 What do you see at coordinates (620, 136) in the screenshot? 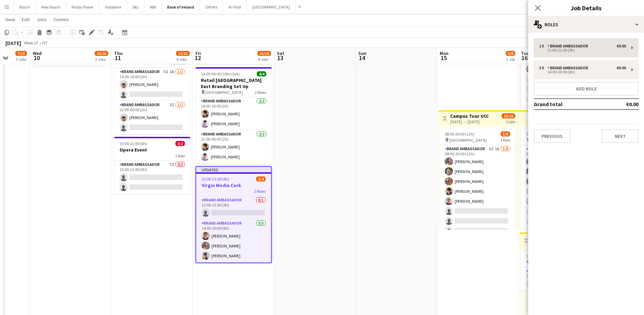
I see `button: Next` at bounding box center [620, 136].